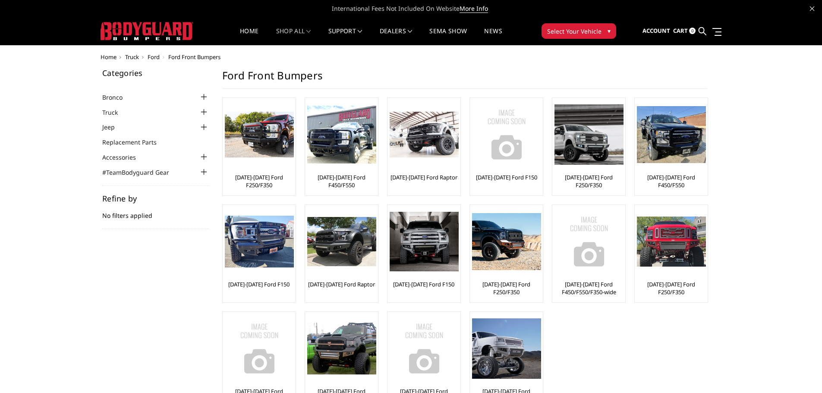 This screenshot has width=822, height=393. I want to click on span: Home, so click(108, 57).